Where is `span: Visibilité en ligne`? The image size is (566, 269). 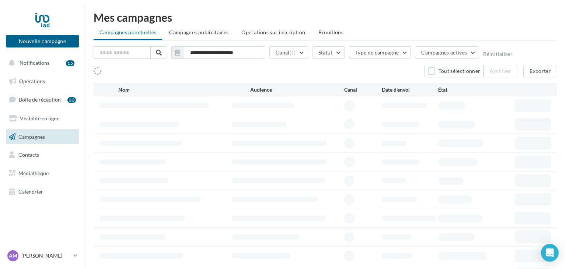 span: Visibilité en ligne is located at coordinates (39, 118).